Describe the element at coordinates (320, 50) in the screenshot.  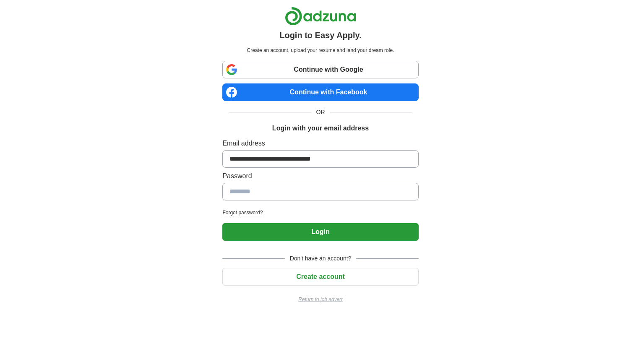
I see `p: Create an account, upload your resume and land your dream role.` at that location.